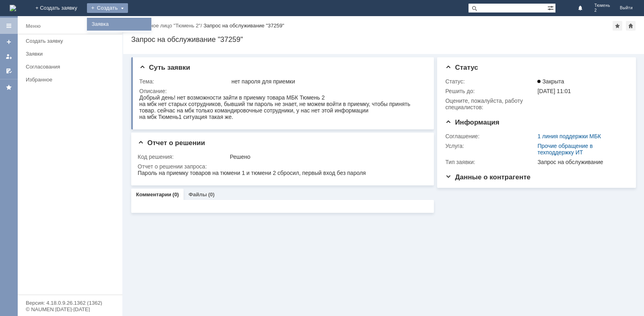 This screenshot has width=644, height=316. Describe the element at coordinates (72, 40) in the screenshot. I see `div: Создать заявку` at that location.